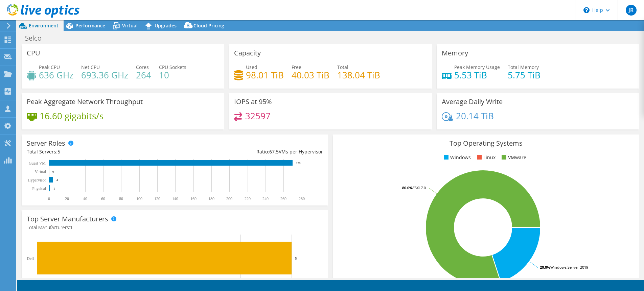 The height and width of the screenshot is (291, 644). Describe the element at coordinates (172, 75) in the screenshot. I see `h4: 10` at that location.